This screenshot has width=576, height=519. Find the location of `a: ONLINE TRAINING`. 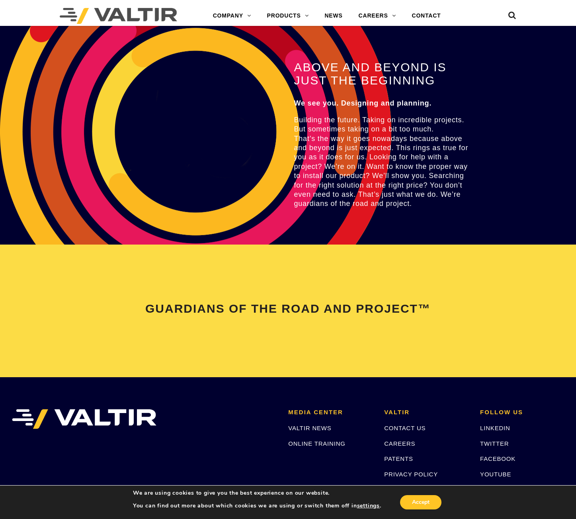

a: ONLINE TRAINING is located at coordinates (317, 443).